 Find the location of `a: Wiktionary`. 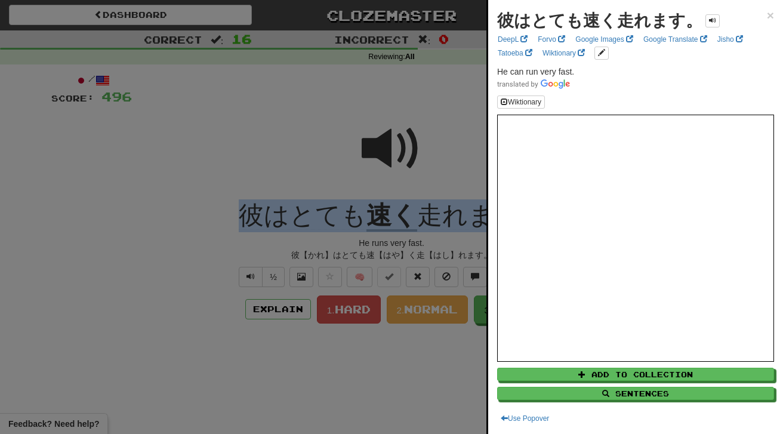

a: Wiktionary is located at coordinates (563, 53).